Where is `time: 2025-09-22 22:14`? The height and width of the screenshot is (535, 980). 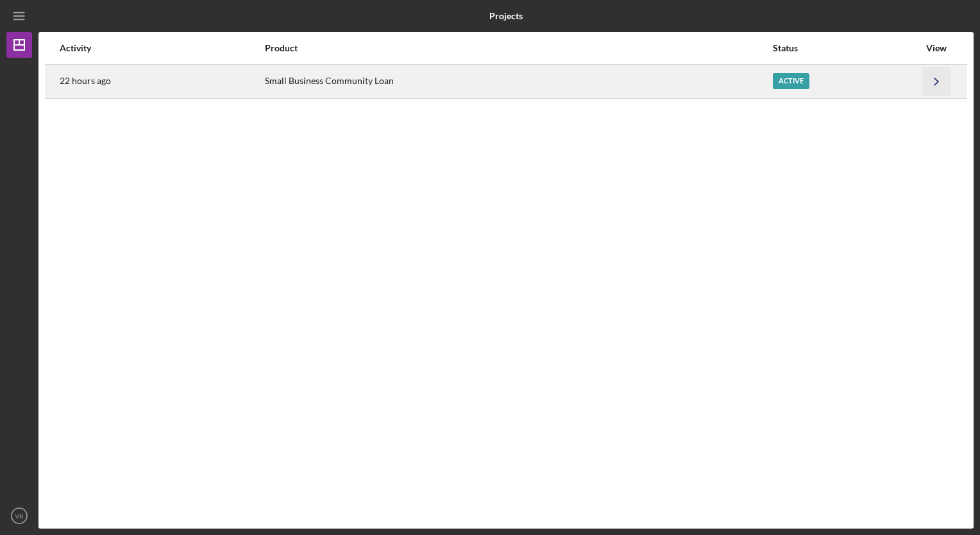 time: 2025-09-22 22:14 is located at coordinates (85, 81).